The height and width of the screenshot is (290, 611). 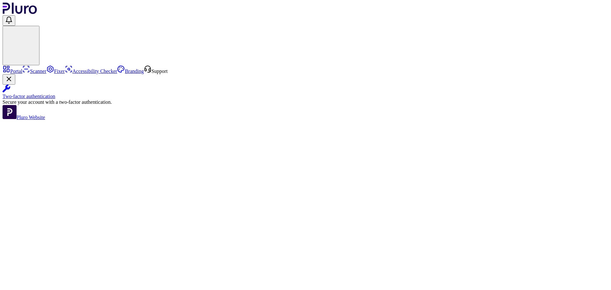 What do you see at coordinates (130, 71) in the screenshot?
I see `a: Branding` at bounding box center [130, 71].